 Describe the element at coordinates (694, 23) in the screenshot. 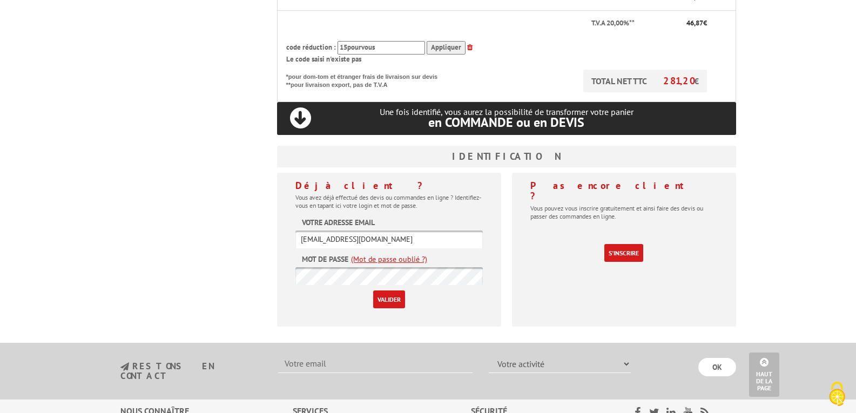

I see `span: 46,87` at that location.